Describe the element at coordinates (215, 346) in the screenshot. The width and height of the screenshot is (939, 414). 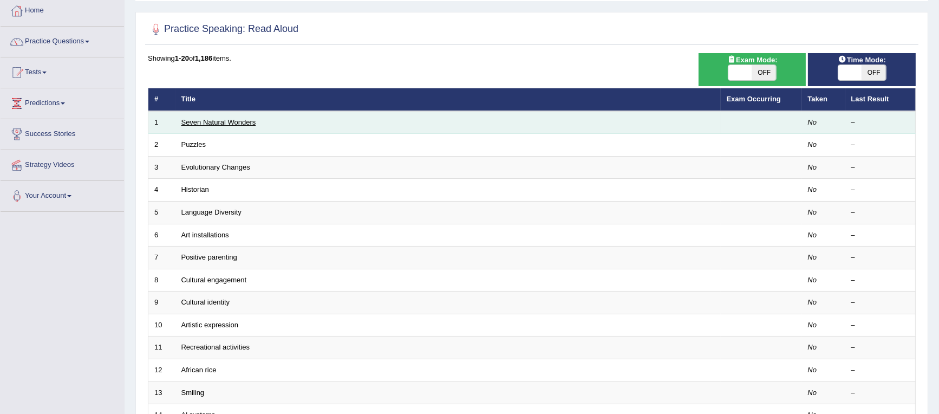
I see `a: Recreational activities` at that location.